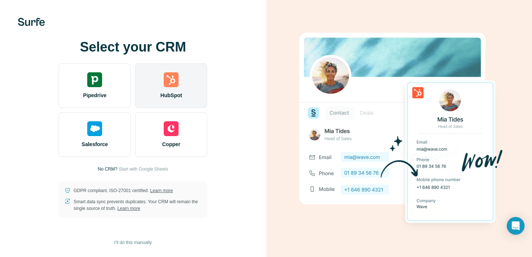 The height and width of the screenshot is (257, 532). Describe the element at coordinates (95, 144) in the screenshot. I see `span: Salesforce` at that location.